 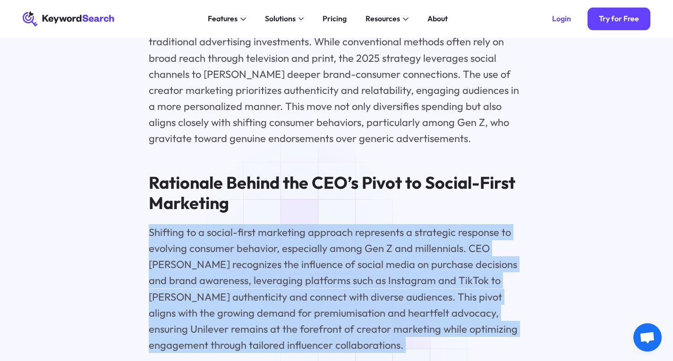 What do you see at coordinates (619, 19) in the screenshot?
I see `a: Try for Free` at bounding box center [619, 19].